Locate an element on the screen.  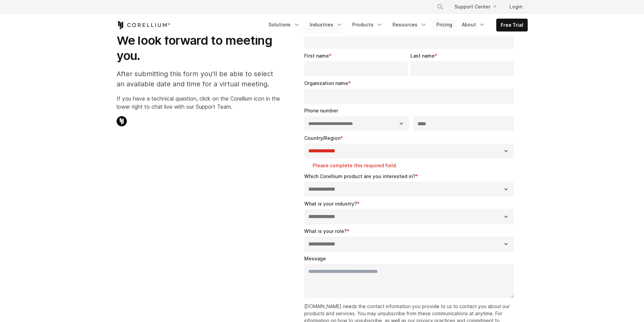
span: Phone number is located at coordinates (321, 111).